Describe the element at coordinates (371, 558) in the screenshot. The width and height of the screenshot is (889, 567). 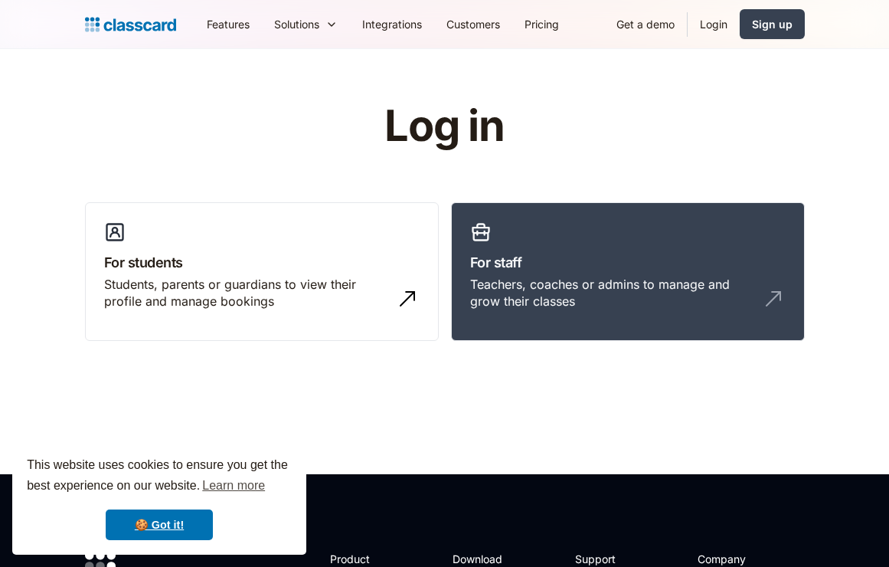
I see `h2: Product` at that location.